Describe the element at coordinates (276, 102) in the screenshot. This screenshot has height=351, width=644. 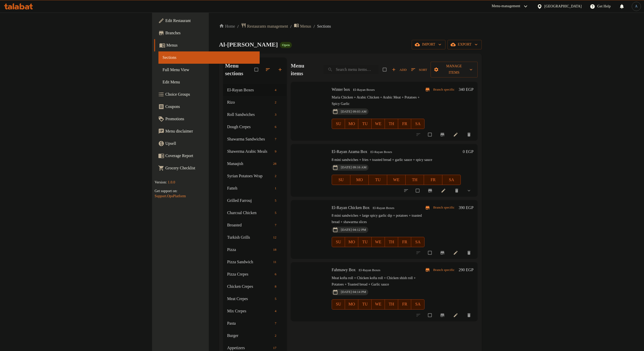
I see `span: 2` at that location.